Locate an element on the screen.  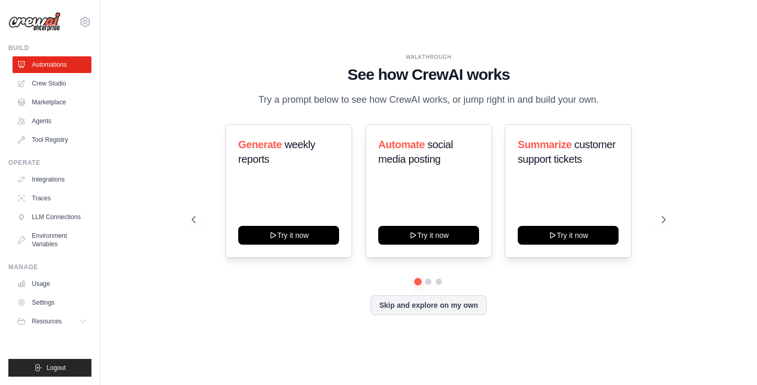
a: Traces is located at coordinates (52, 198).